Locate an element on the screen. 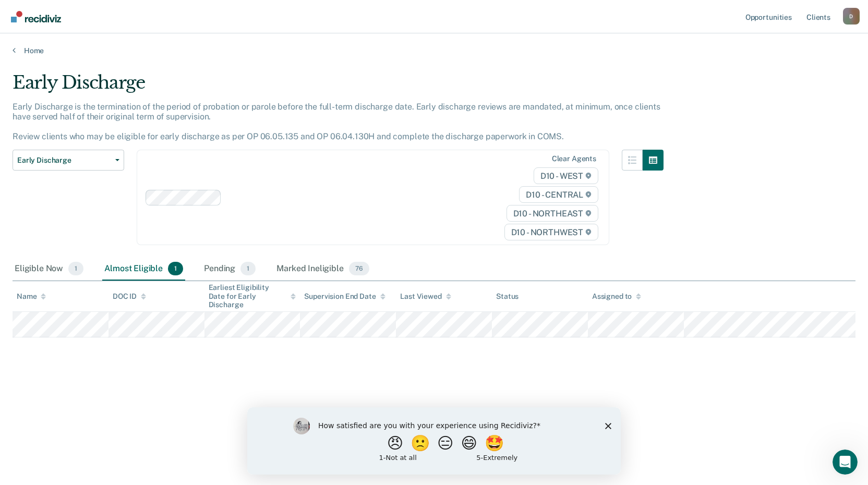 The height and width of the screenshot is (485, 868). img: Profile image for Kim is located at coordinates (54, 19).